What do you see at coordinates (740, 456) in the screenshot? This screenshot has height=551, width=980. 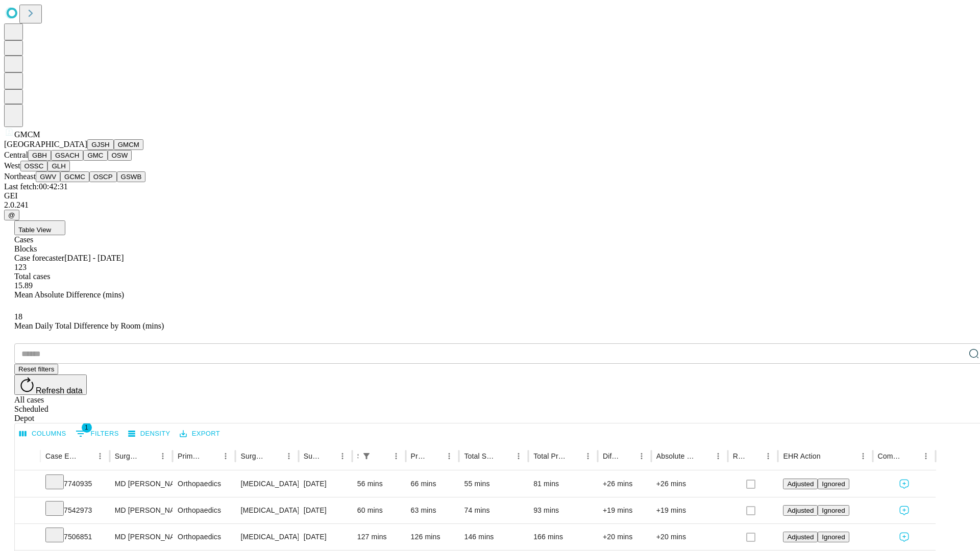 I see `div: Resolved in EHR` at bounding box center [740, 456].